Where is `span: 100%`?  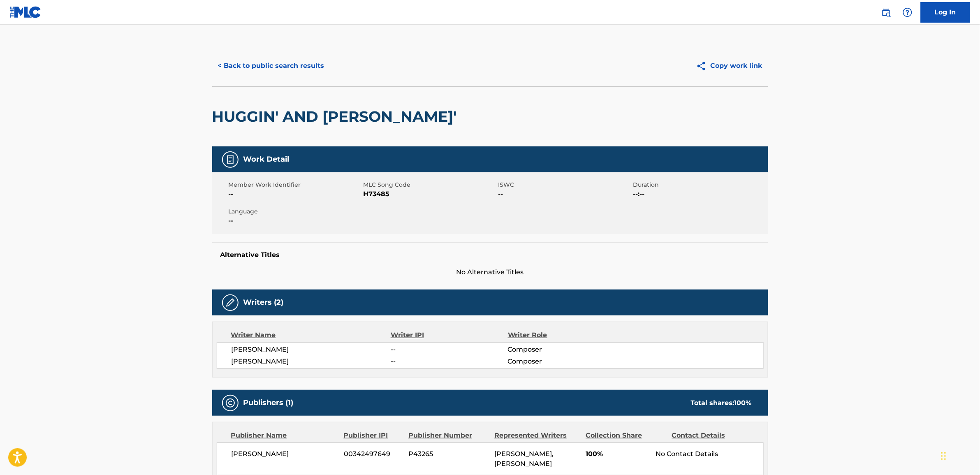 span: 100% is located at coordinates (617, 454).